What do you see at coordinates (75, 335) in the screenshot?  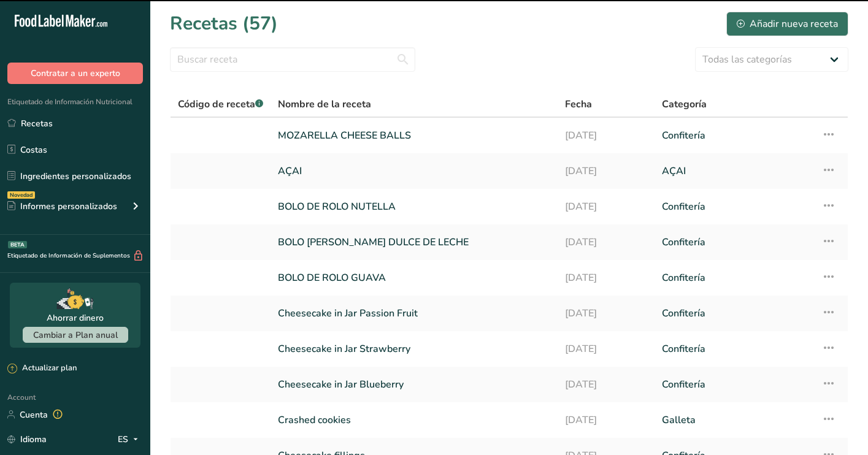 I see `button: Cambiar a Plan anual` at bounding box center [75, 335].